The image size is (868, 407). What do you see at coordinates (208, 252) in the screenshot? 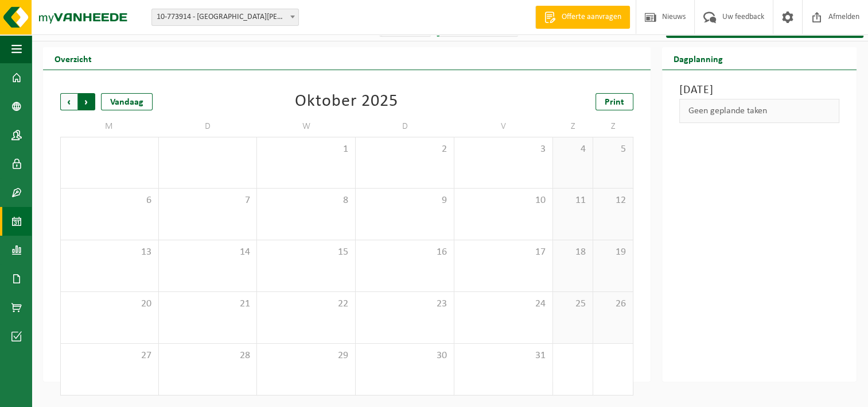
I see `span: 14` at bounding box center [208, 252].